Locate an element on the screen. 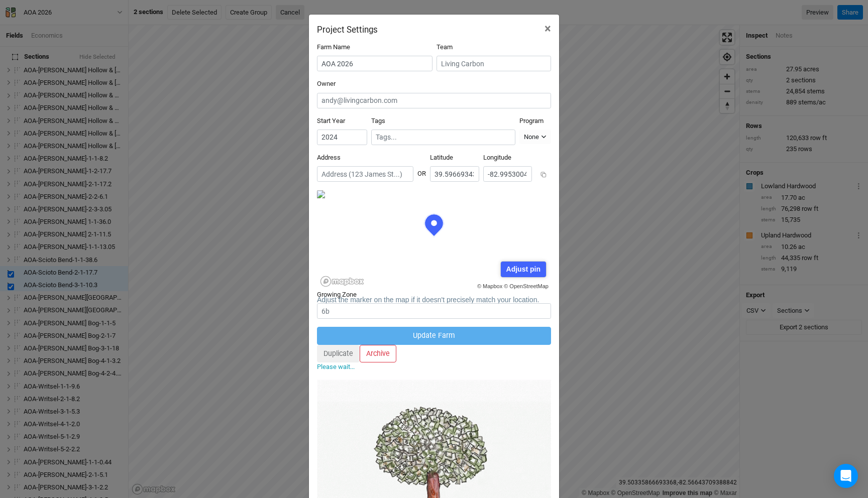 The width and height of the screenshot is (868, 498). input: Start Year is located at coordinates (342, 137).